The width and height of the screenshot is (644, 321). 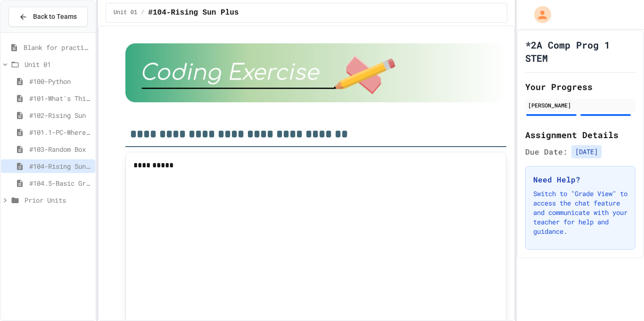 I want to click on span: #100-Python, so click(x=60, y=81).